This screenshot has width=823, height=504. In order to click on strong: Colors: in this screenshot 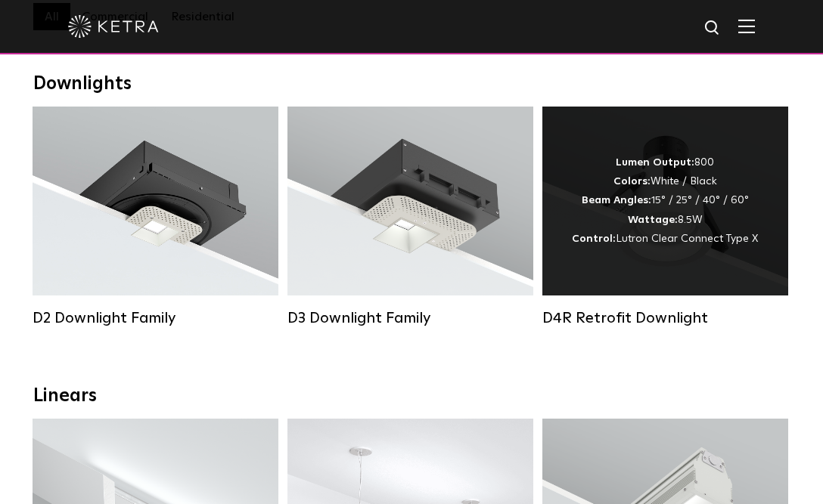, I will do `click(631, 182)`.